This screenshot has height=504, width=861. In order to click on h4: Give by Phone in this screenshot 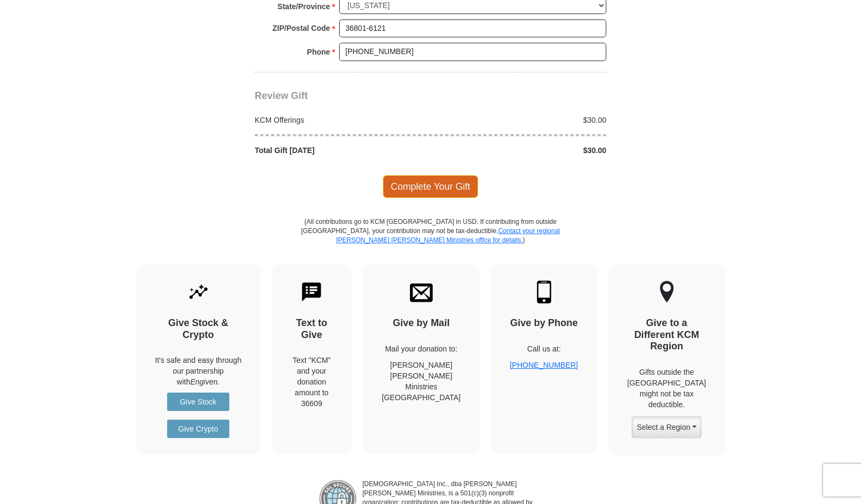, I will do `click(544, 323)`.